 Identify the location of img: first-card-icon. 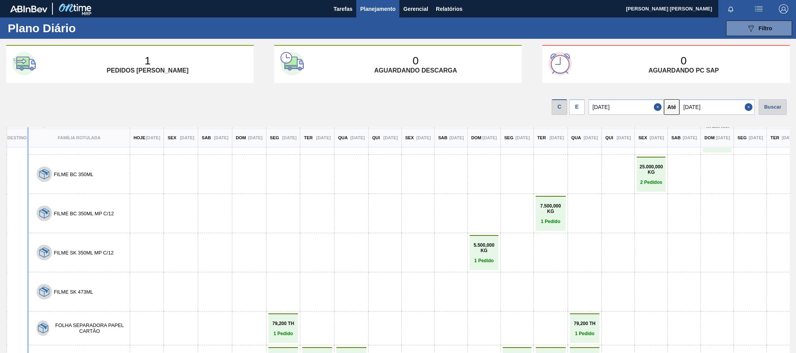
(24, 64).